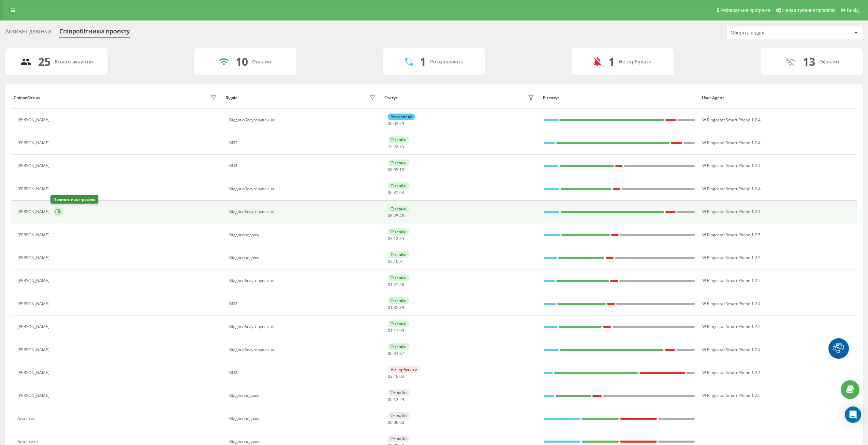 The height and width of the screenshot is (445, 868). I want to click on span: 06, so click(390, 170).